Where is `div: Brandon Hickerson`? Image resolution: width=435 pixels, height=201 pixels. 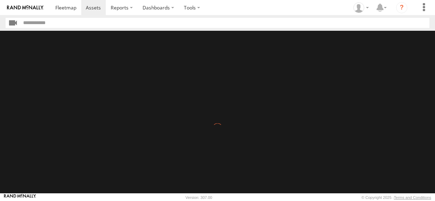
div: Brandon Hickerson is located at coordinates (361, 8).